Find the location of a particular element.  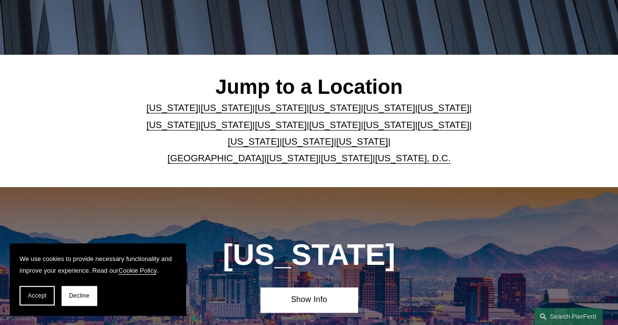

span: Accept is located at coordinates (37, 295).